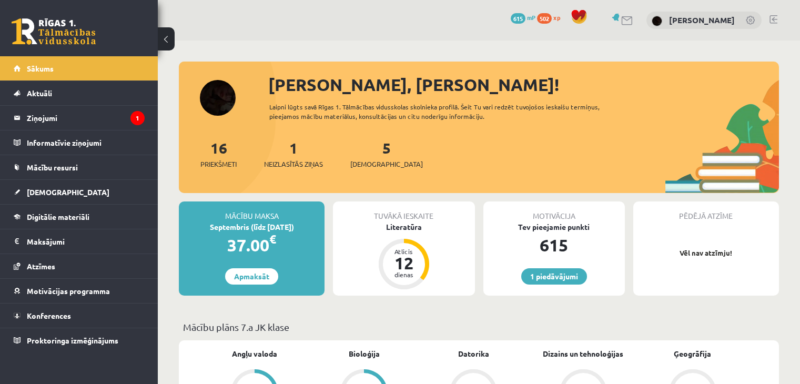  Describe the element at coordinates (523, 17) in the screenshot. I see `a: 615 mP` at that location.